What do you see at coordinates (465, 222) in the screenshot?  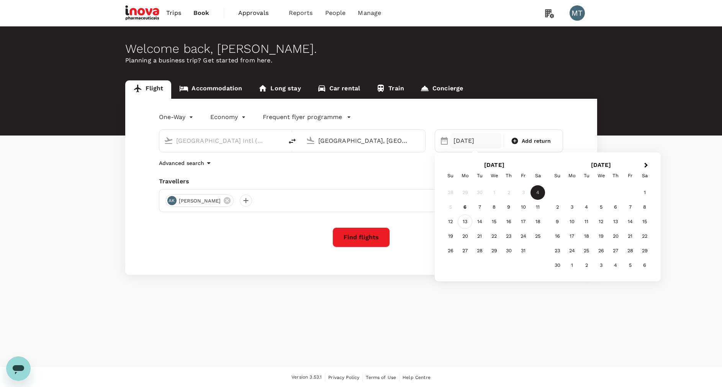 I see `div: Choose Monday, October 13th, 2025` at bounding box center [465, 222].